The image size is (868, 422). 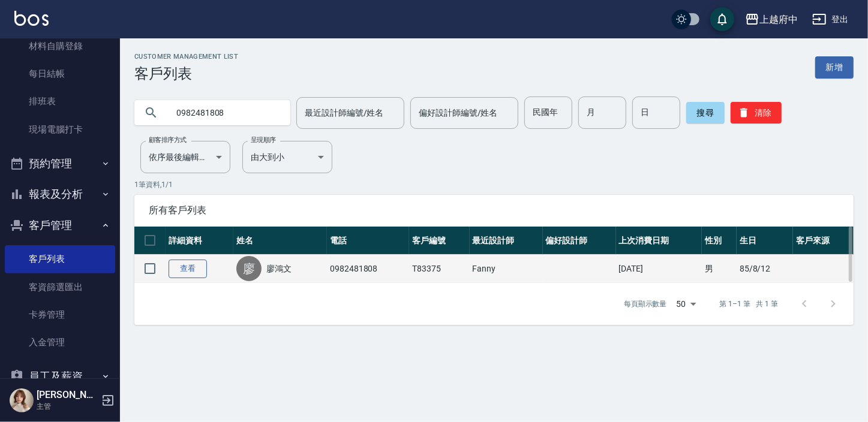 What do you see at coordinates (200, 240) in the screenshot?
I see `th: 詳細資料` at bounding box center [200, 240].